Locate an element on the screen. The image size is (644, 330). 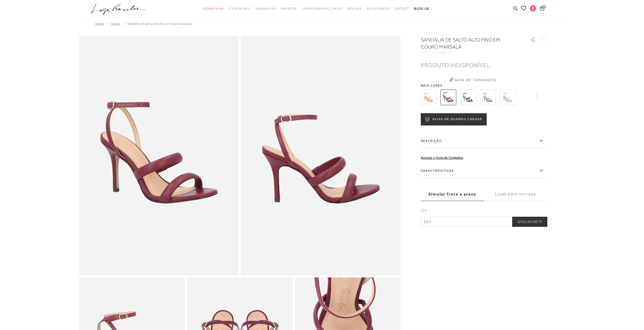
label: Simular frete e prazo is located at coordinates (452, 194).